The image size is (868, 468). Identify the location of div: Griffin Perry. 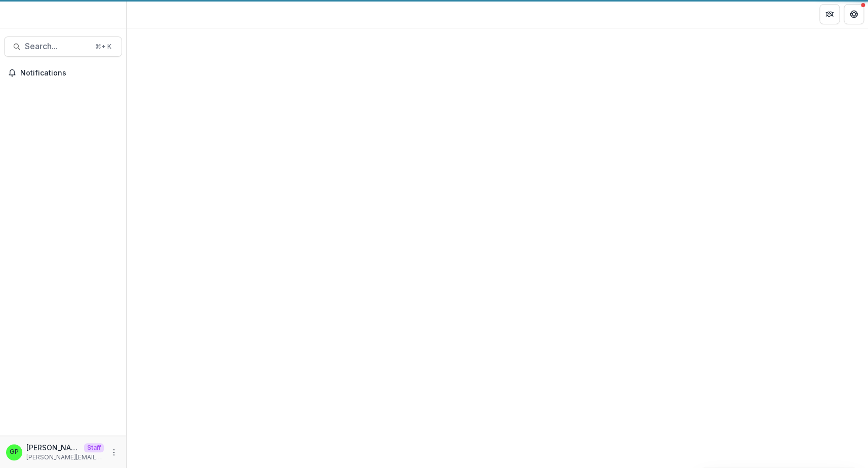
(14, 451).